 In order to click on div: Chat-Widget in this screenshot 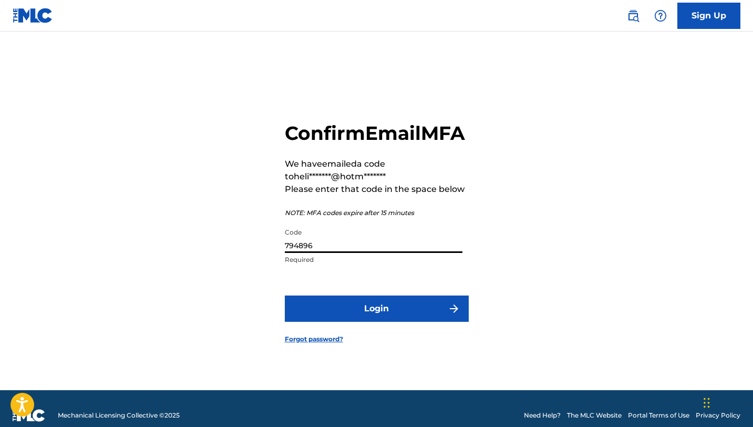, I will do `click(727, 401)`.